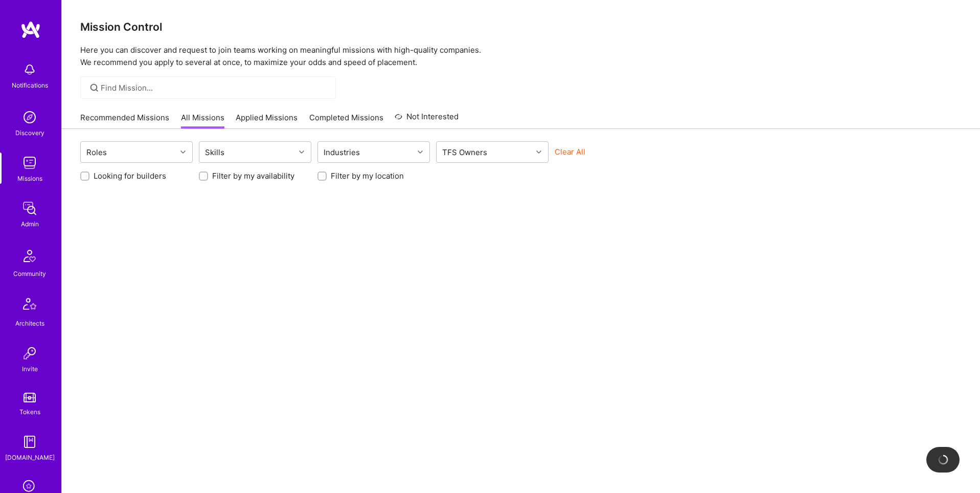  Describe the element at coordinates (29, 256) in the screenshot. I see `img: Community` at that location.